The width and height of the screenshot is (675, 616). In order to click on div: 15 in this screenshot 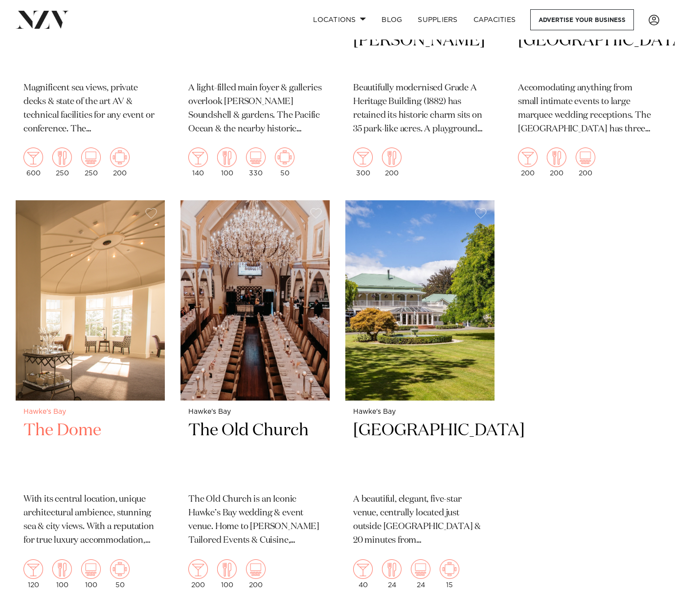, I will do `click(450, 574)`.